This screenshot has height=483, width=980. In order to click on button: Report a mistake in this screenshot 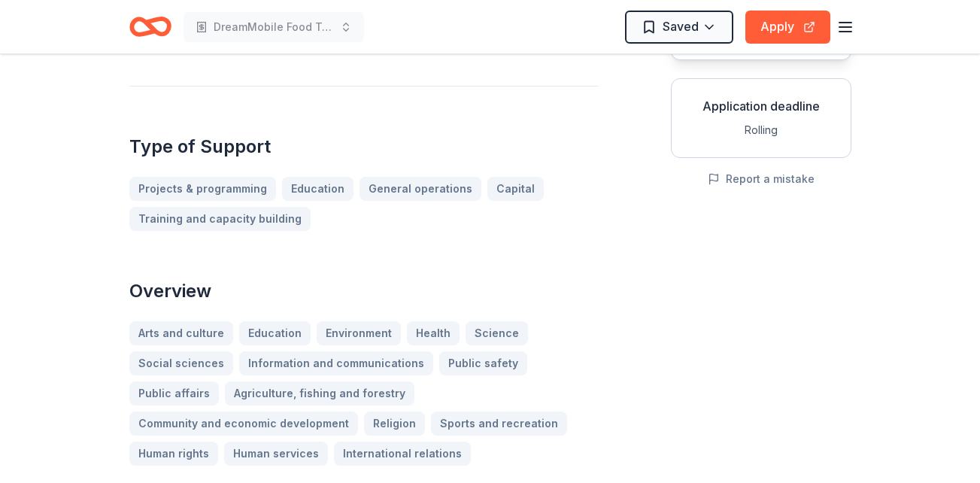, I will do `click(761, 179)`.